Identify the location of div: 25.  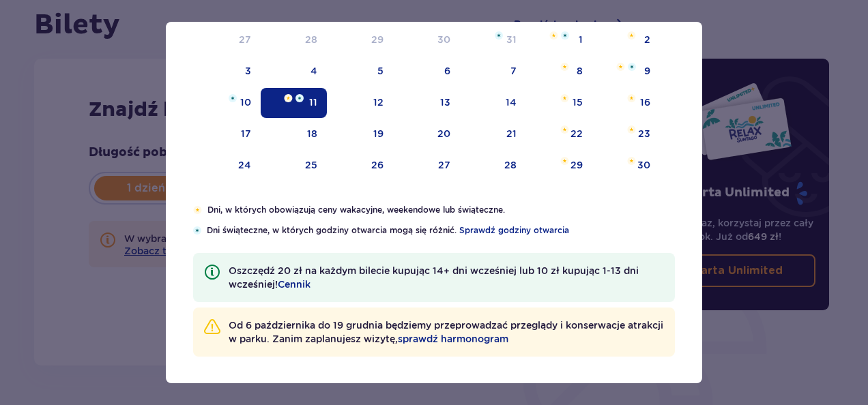
(311, 165).